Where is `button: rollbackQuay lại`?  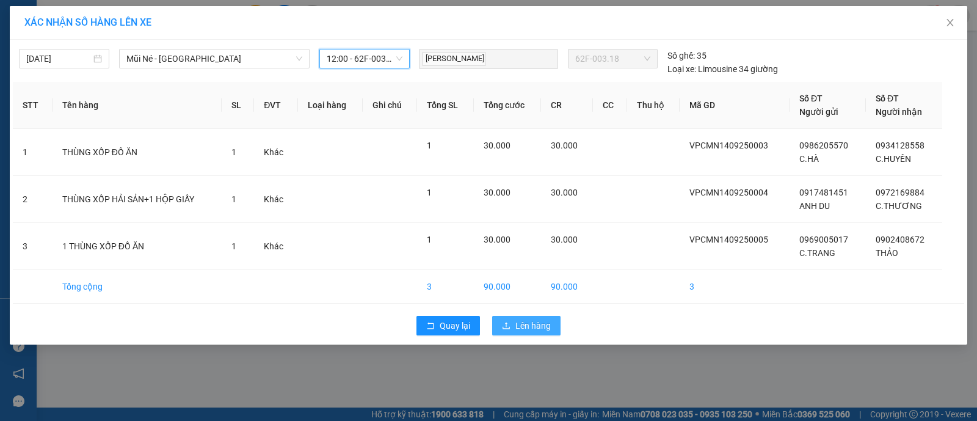
button: rollbackQuay lại is located at coordinates (448, 326).